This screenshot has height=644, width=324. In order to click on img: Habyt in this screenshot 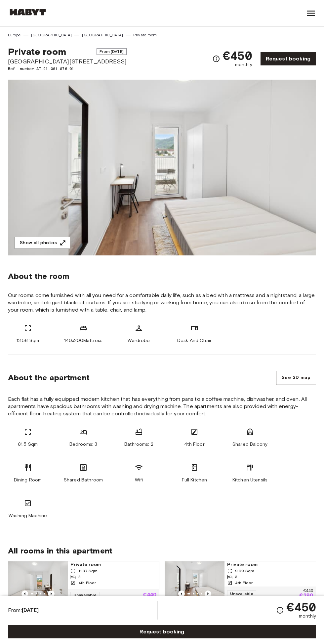, I will do `click(27, 12)`.